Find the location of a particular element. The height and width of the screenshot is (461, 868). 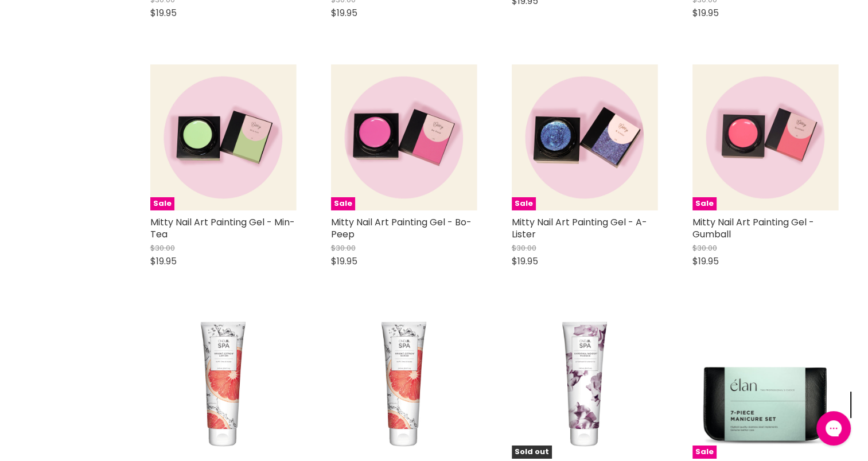

a: Mitty Nail Art Painting Gel - Min-TeaSale is located at coordinates (223, 137).